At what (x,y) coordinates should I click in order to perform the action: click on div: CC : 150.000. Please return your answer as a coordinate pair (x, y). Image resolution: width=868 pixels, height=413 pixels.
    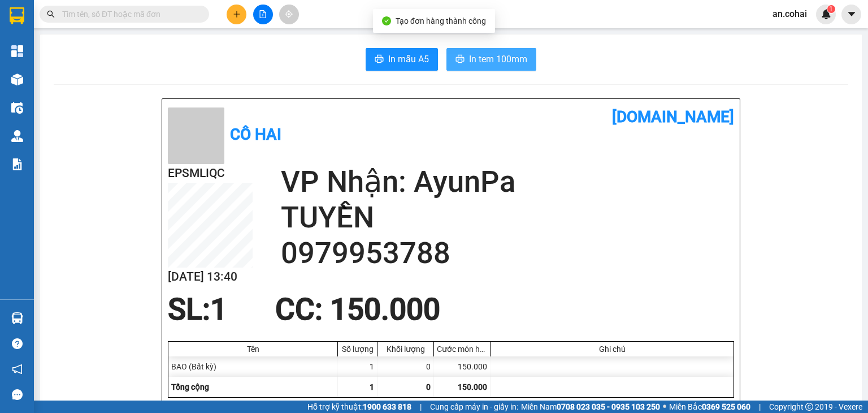
    Looking at the image, I should click on (358, 309).